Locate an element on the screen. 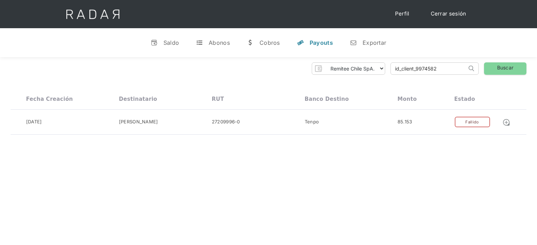  div: Estado is located at coordinates (464, 99).